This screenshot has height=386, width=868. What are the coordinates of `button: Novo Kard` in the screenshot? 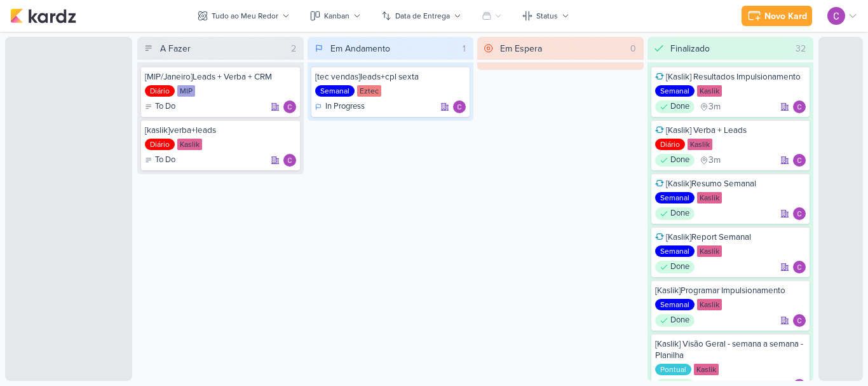 It's located at (776, 16).